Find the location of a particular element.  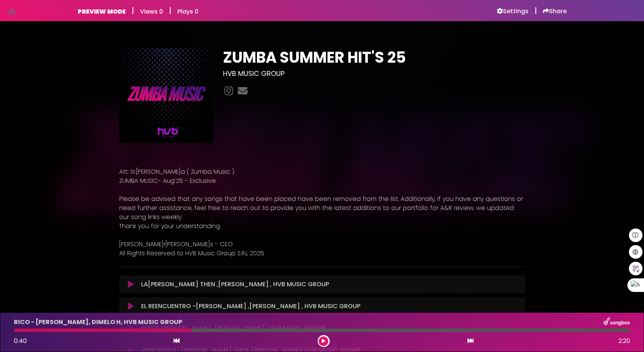

h1: ZUMBA SUMMER HIT'S 25 is located at coordinates (374, 57).